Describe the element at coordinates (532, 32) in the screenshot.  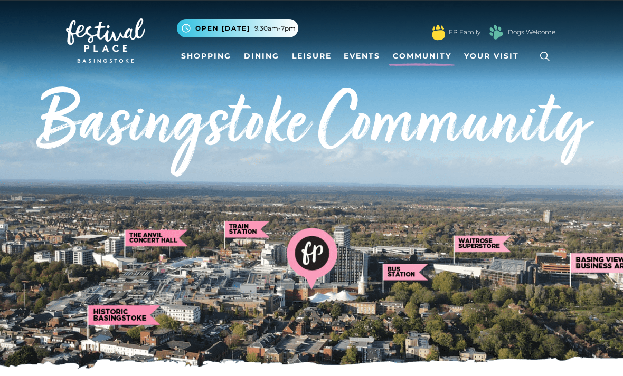
I see `a: Dogs Welcome!` at that location.